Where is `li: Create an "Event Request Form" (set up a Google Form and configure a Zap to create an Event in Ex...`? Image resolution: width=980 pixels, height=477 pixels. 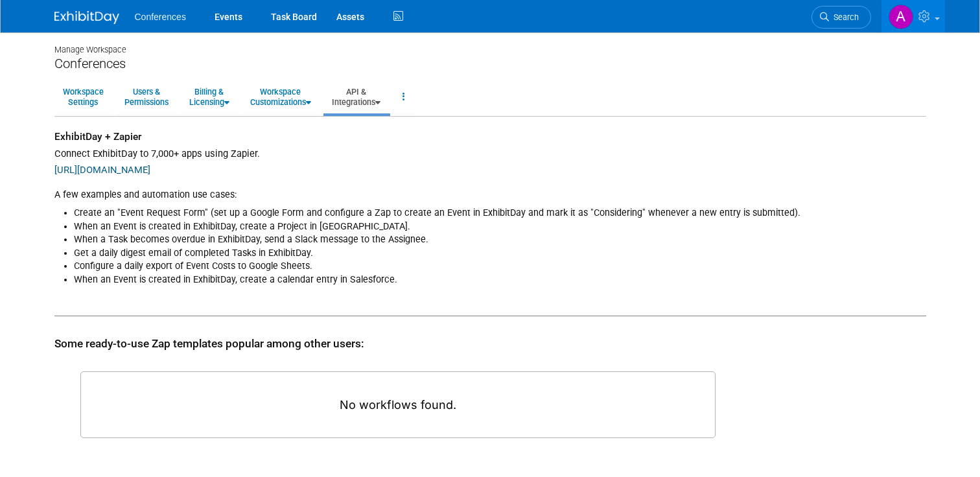
li: Create an "Event Request Form" (set up a Google Form and configure a Zap to create an Event in Ex... is located at coordinates (500, 213).